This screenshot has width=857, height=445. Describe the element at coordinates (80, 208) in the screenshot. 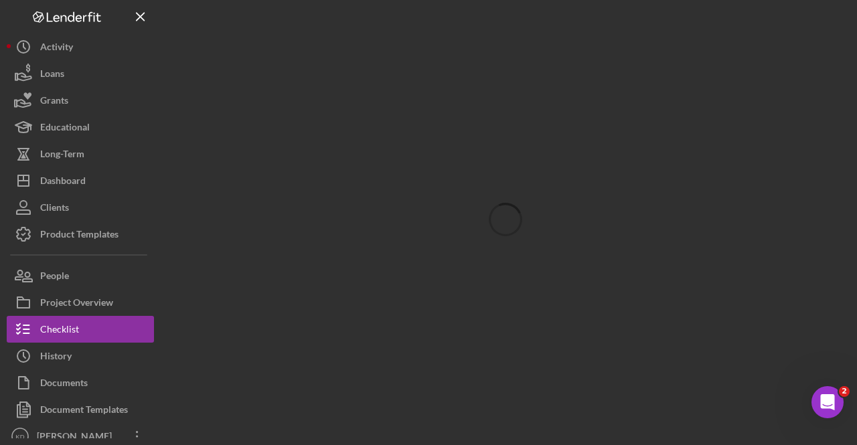

I see `button: Clients` at that location.